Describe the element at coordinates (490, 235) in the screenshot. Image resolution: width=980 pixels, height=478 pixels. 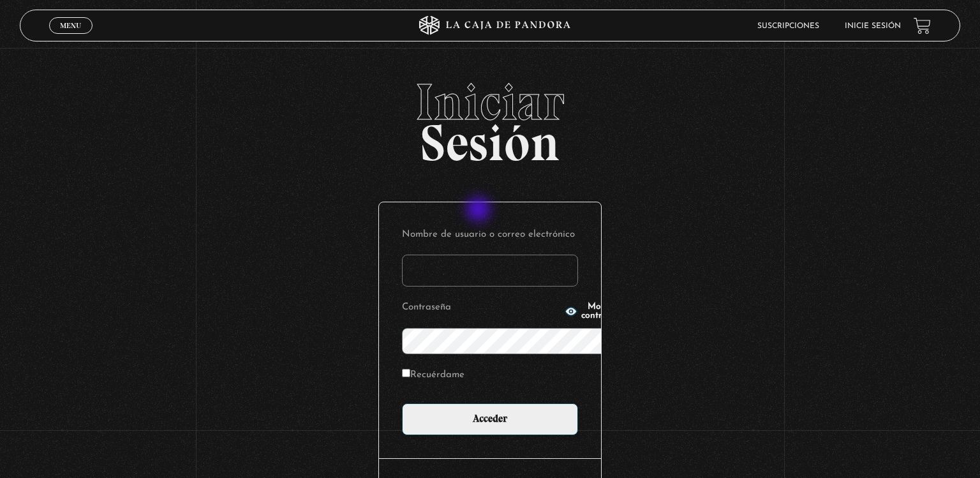
I see `label: Nombre de usuario o correo electrónico` at that location.